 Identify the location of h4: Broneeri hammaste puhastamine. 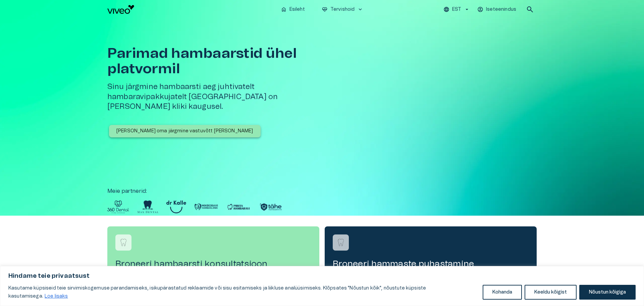
(431, 264).